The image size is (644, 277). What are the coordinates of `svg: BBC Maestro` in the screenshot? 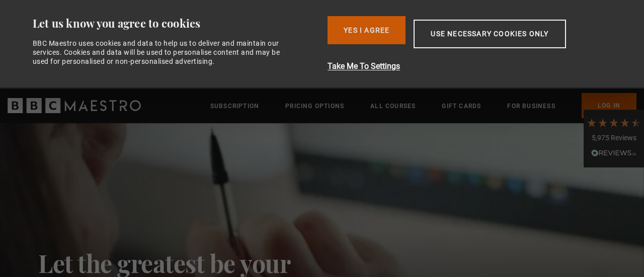 It's located at (74, 105).